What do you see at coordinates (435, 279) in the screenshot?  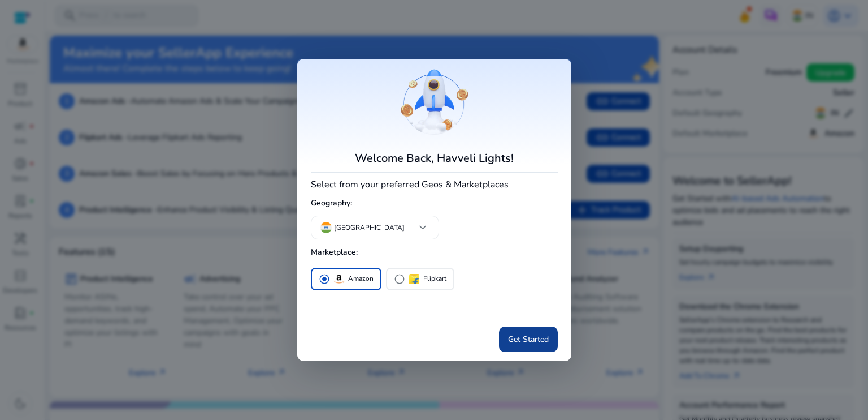 I see `p: Flipkart` at bounding box center [435, 279].